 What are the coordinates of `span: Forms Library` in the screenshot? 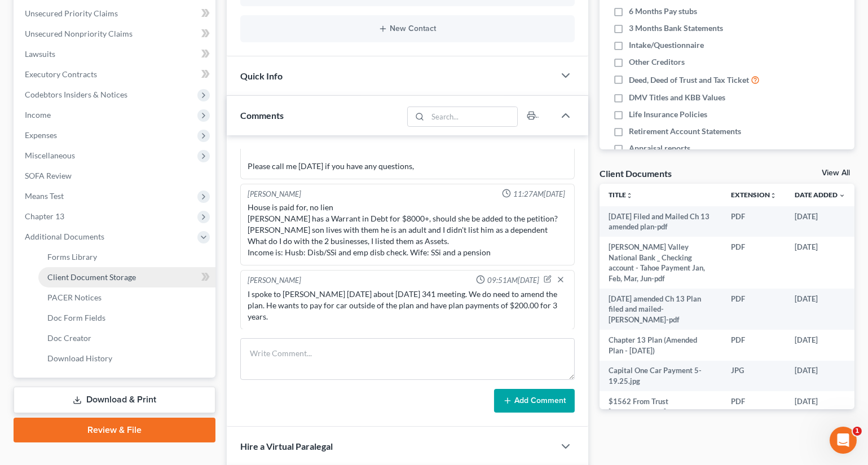 It's located at (72, 257).